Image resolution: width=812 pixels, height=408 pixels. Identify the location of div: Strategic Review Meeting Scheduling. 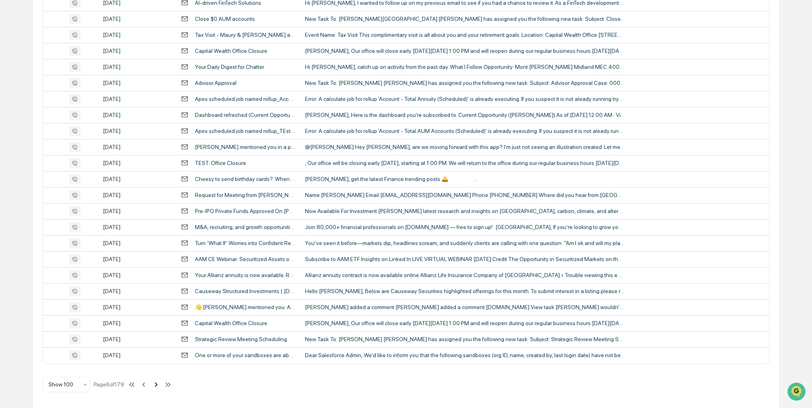
(241, 339).